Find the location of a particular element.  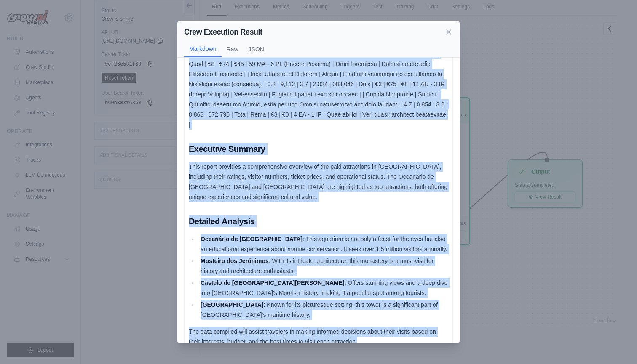

h2: Executive Summary is located at coordinates (318, 149).